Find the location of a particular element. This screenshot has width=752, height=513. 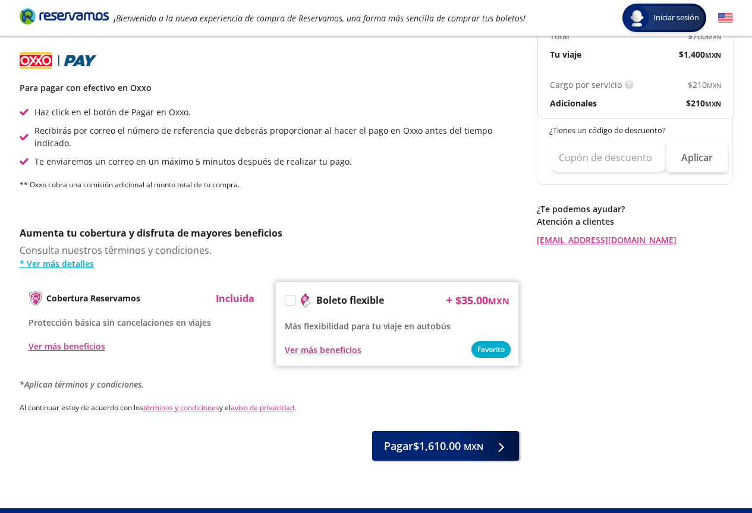

span: $ 700 is located at coordinates (705, 36).